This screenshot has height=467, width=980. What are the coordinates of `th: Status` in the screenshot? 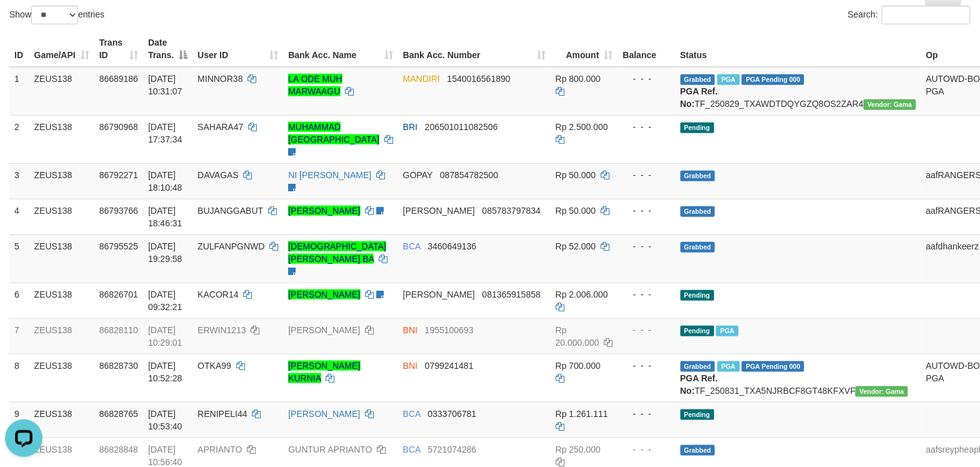 It's located at (798, 49).